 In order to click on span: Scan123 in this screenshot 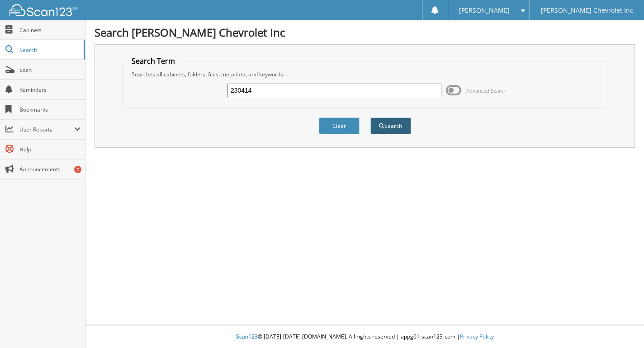, I will do `click(247, 336)`.